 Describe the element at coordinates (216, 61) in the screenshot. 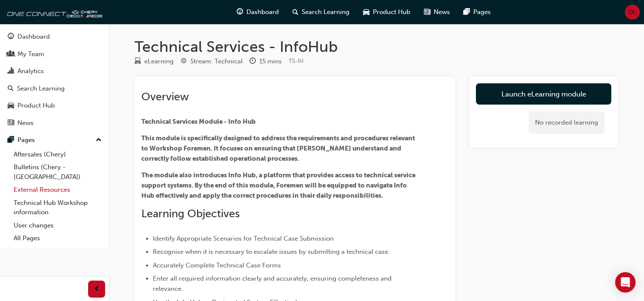

I see `div: Stream: Technical` at that location.